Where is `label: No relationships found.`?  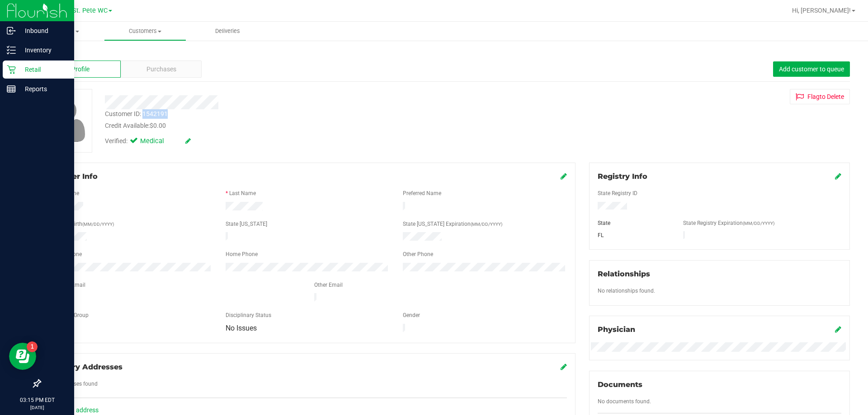
label: No relationships found. is located at coordinates (627, 291).